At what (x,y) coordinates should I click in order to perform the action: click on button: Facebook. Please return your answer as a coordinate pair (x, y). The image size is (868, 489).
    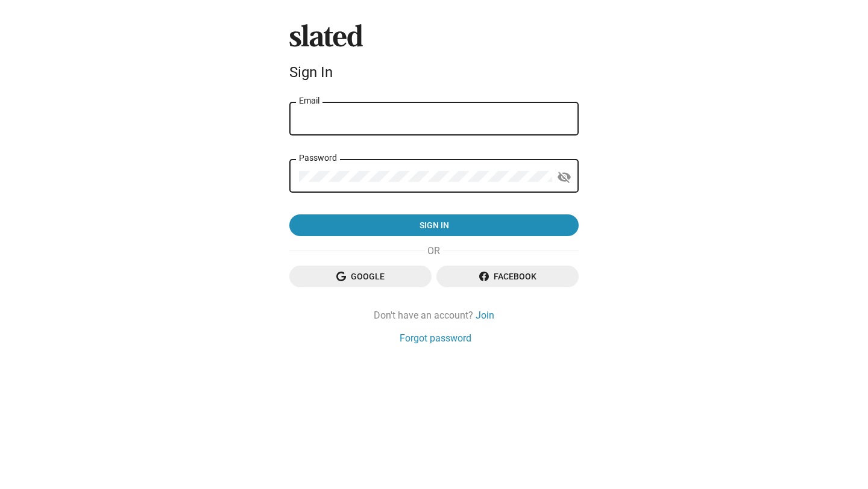
    Looking at the image, I should click on (508, 276).